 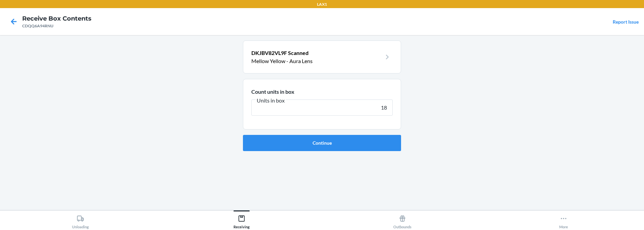 I want to click on button: Receiving, so click(x=242, y=219).